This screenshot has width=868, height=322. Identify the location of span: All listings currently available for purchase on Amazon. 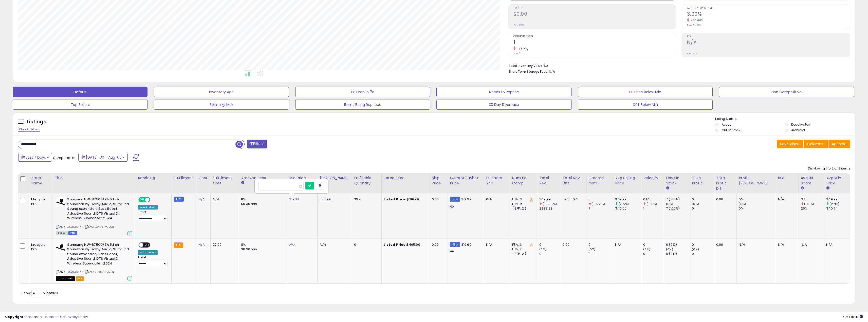
(62, 233).